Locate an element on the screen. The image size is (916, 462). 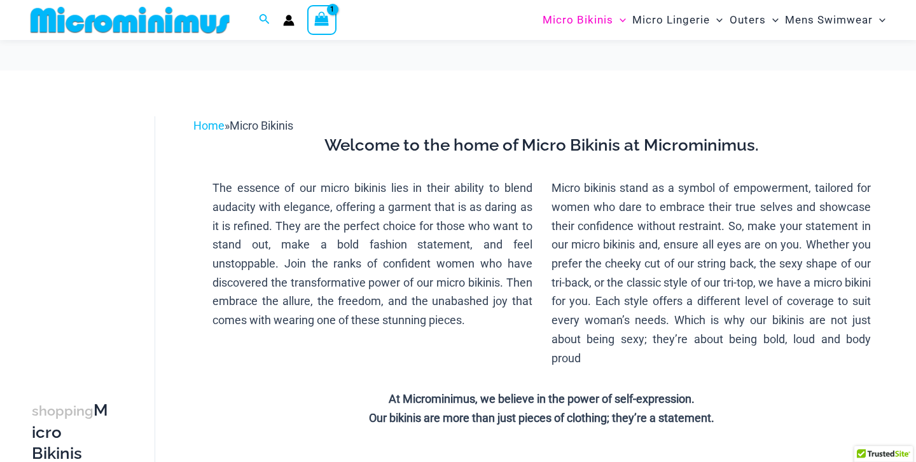
nav: Site Navigation is located at coordinates (714, 20).